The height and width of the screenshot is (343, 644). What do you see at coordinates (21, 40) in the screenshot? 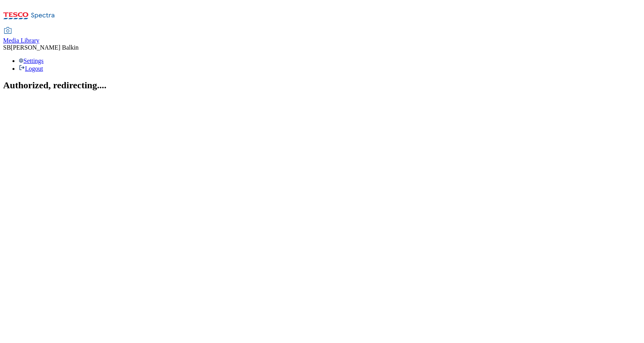
I see `span: Media Library` at bounding box center [21, 40].